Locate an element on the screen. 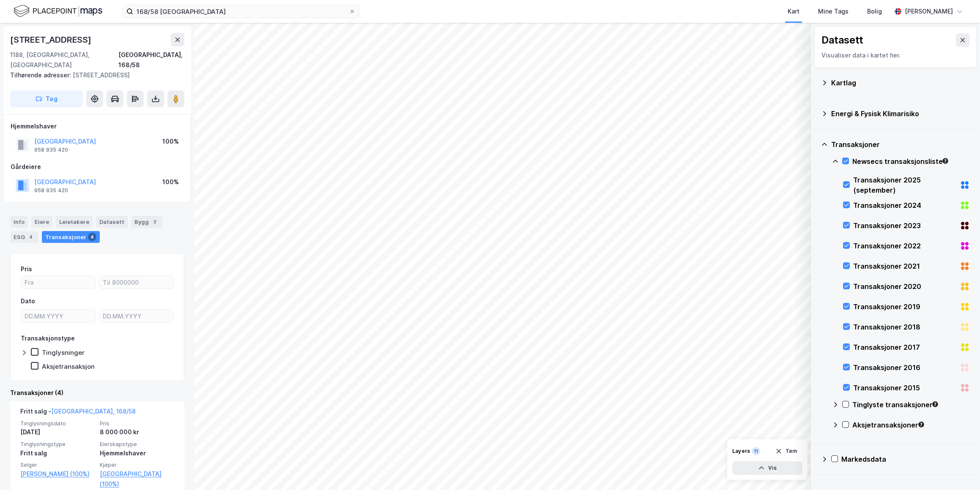 The height and width of the screenshot is (490, 980). div: Bolig is located at coordinates (874, 11).